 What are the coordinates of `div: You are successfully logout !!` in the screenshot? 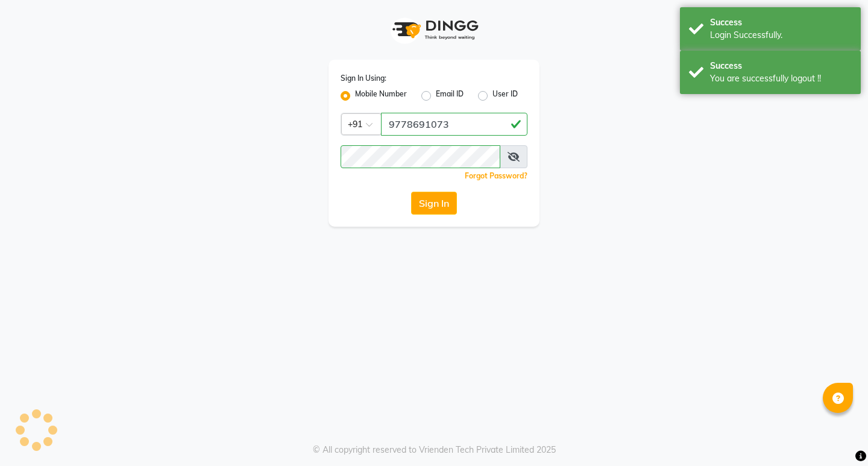 It's located at (781, 78).